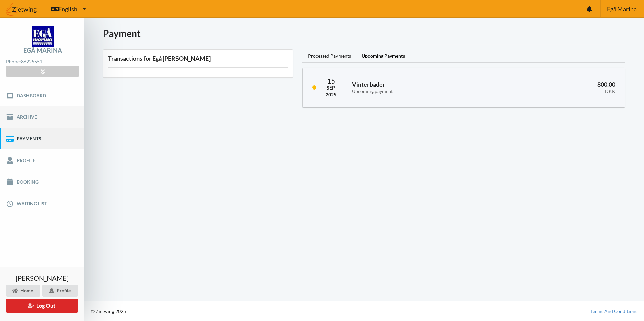  Describe the element at coordinates (384, 56) in the screenshot. I see `div: Upcoming Payments` at that location.